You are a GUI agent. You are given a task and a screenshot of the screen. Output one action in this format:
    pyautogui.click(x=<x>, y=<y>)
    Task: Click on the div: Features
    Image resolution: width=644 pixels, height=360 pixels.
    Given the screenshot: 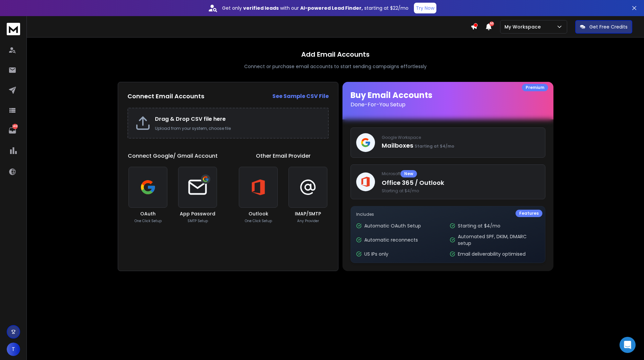 What is the action you would take?
    pyautogui.click(x=529, y=213)
    